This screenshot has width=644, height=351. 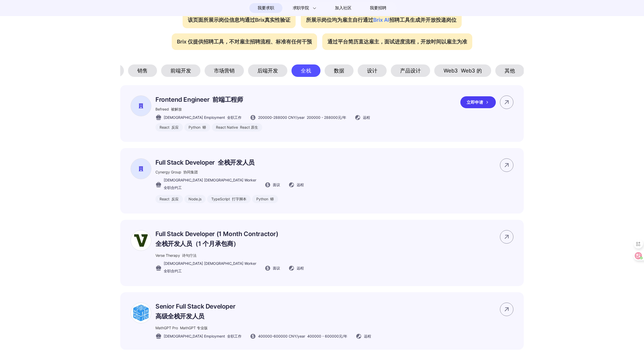 I want to click on font: 全栈开发人员（1 个月承包商）, so click(x=197, y=244).